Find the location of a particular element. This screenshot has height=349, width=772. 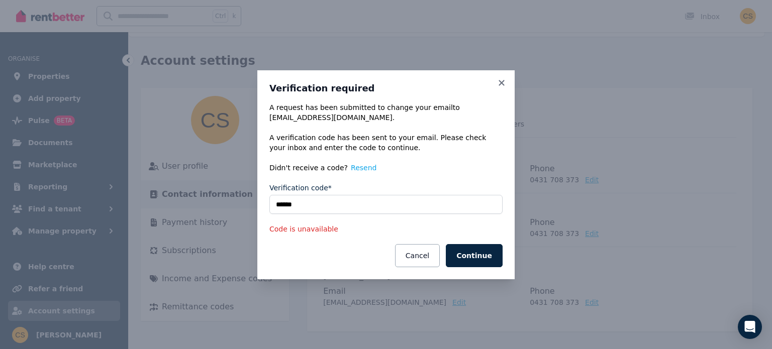

label: Verification code* is located at coordinates (301, 188).